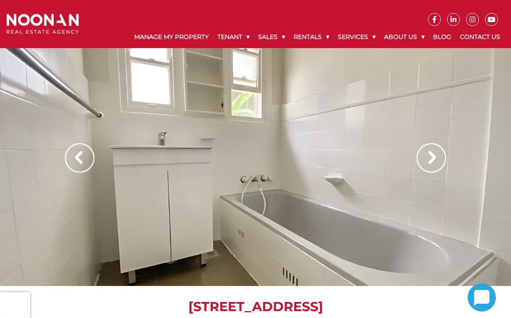  What do you see at coordinates (172, 37) in the screenshot?
I see `a: Manage My Property` at bounding box center [172, 37].